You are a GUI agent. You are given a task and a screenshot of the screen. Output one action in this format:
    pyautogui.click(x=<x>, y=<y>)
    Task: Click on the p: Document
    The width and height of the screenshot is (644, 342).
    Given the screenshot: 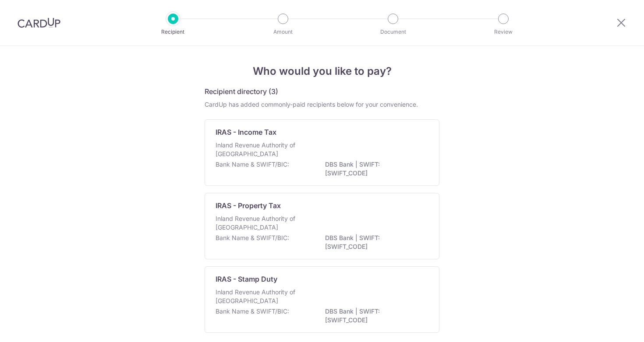 What is the action you would take?
    pyautogui.click(x=393, y=32)
    